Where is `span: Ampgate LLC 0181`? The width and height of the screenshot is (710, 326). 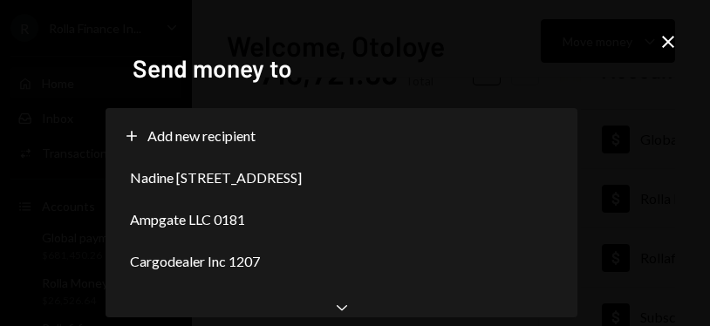 span: Ampgate LLC 0181 is located at coordinates (187, 220).